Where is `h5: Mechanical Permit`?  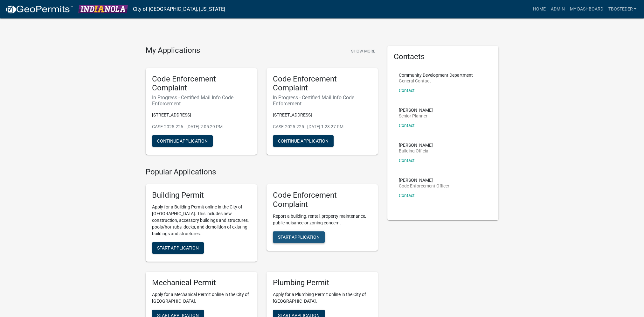 h5: Mechanical Permit is located at coordinates (201, 282).